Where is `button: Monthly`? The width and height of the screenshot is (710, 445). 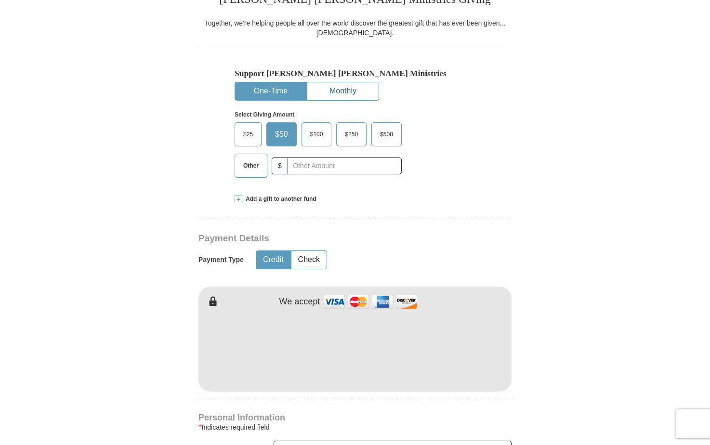 button: Monthly is located at coordinates (343, 91).